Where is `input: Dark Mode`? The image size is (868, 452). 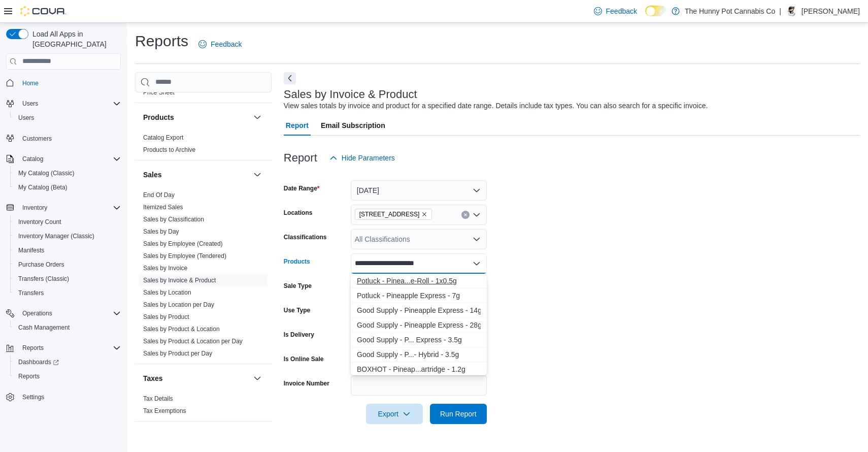 input: Dark Mode is located at coordinates (655, 11).